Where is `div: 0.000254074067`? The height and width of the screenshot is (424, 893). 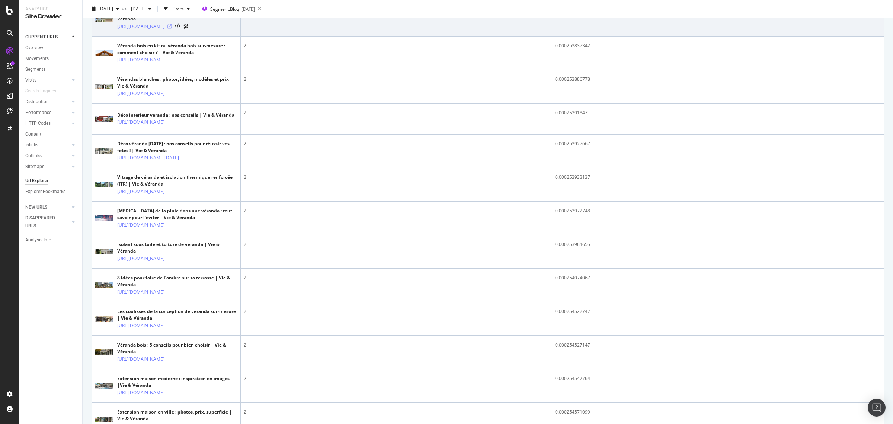 div: 0.000254074067 is located at coordinates (718, 278).